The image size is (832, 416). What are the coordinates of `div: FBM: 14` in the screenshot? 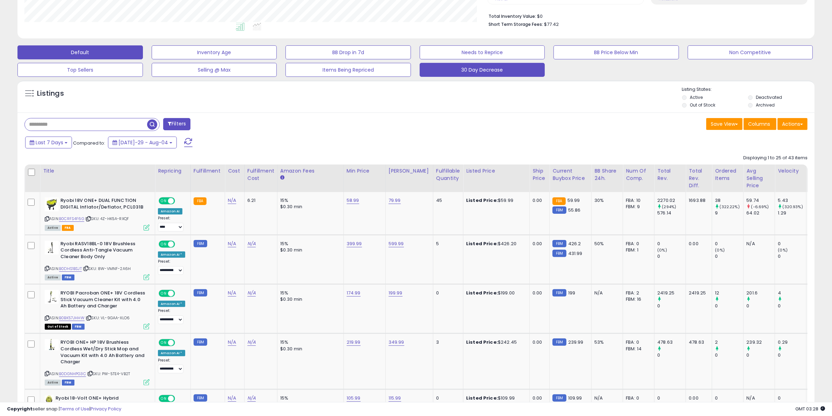 It's located at (637, 349).